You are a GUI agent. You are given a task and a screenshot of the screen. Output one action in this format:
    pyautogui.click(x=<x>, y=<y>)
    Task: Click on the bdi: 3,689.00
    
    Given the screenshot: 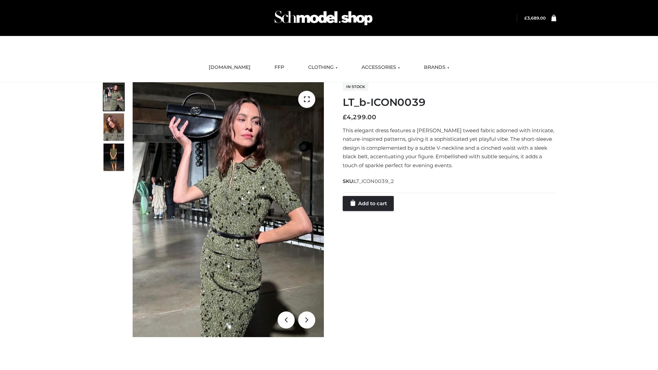 What is the action you would take?
    pyautogui.click(x=535, y=18)
    